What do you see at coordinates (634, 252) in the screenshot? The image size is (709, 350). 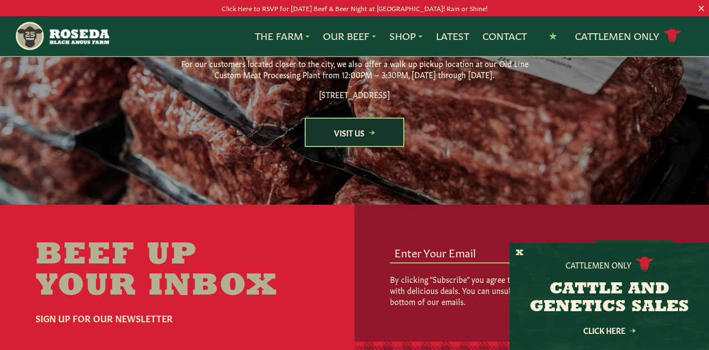 I see `button: Subscribe →` at bounding box center [634, 252].